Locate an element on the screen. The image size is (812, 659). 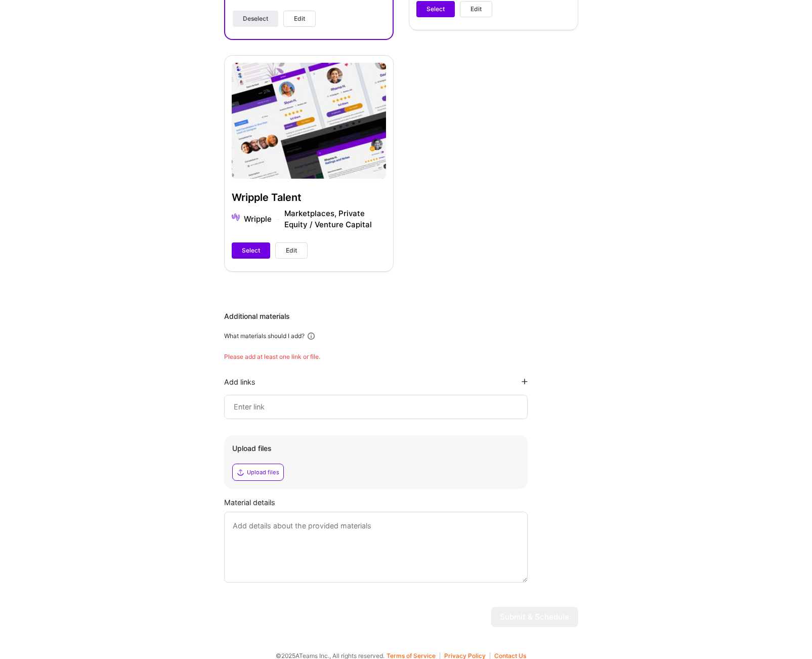
button: Contact Us is located at coordinates (510, 655).